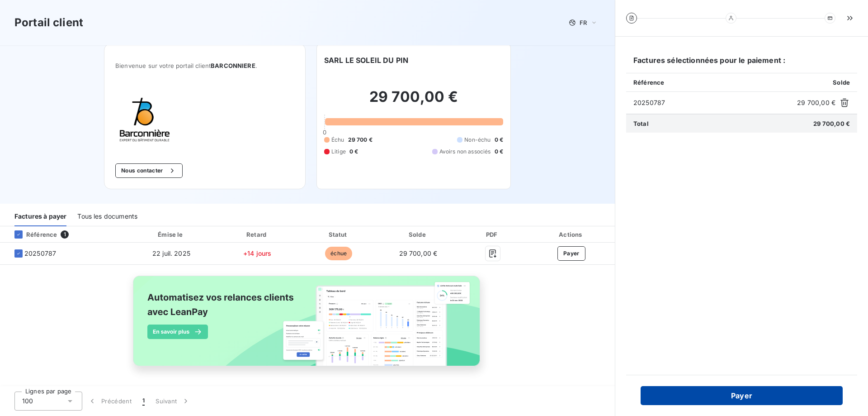 This screenshot has height=416, width=868. Describe the element at coordinates (257, 234) in the screenshot. I see `div: Retard` at that location.